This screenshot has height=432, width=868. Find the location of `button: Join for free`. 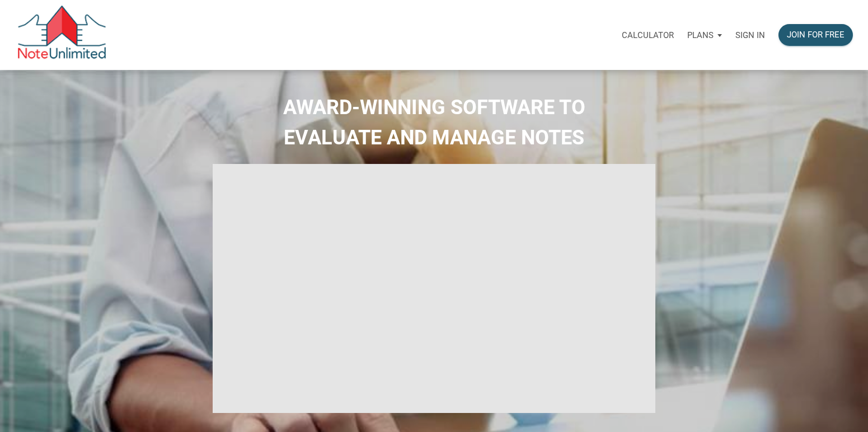

button: Join for free is located at coordinates (815, 35).